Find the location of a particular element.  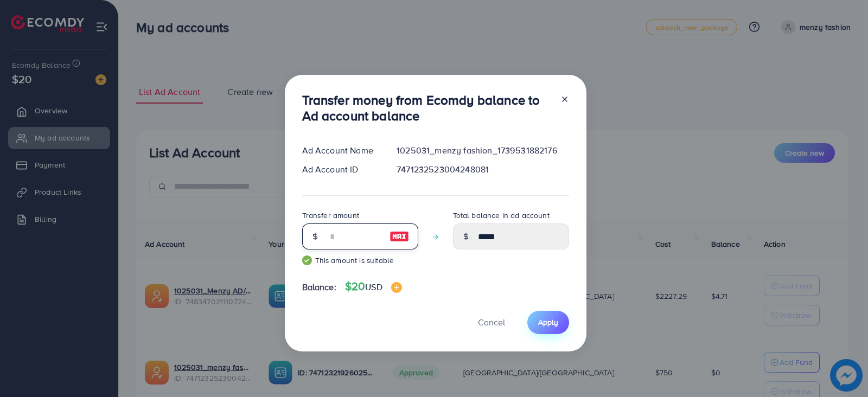

div: Ad Account Name is located at coordinates (341, 150).